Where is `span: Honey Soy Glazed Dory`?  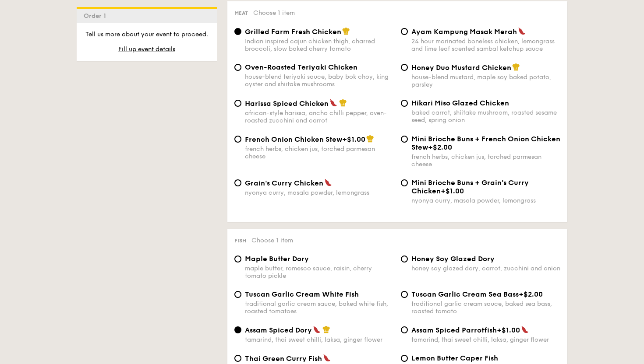
span: Honey Soy Glazed Dory is located at coordinates (453, 259).